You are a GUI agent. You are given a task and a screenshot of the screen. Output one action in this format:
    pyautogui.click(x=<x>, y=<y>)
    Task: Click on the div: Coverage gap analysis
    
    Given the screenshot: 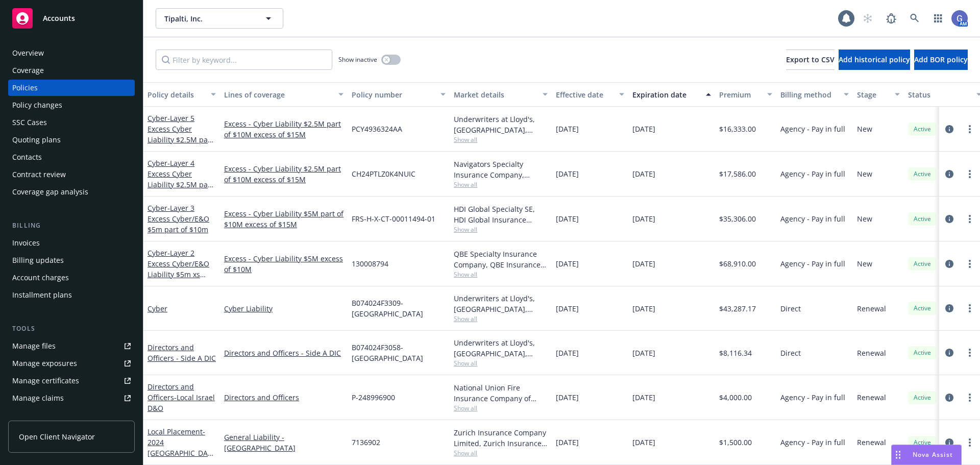 What is the action you would take?
    pyautogui.click(x=50, y=192)
    